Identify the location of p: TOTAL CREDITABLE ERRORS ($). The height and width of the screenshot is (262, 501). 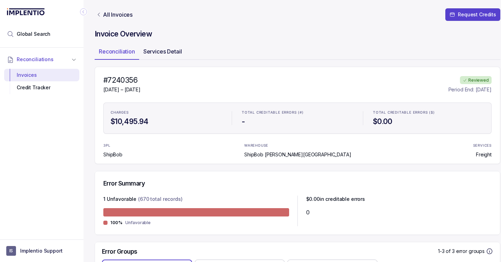
(404, 113).